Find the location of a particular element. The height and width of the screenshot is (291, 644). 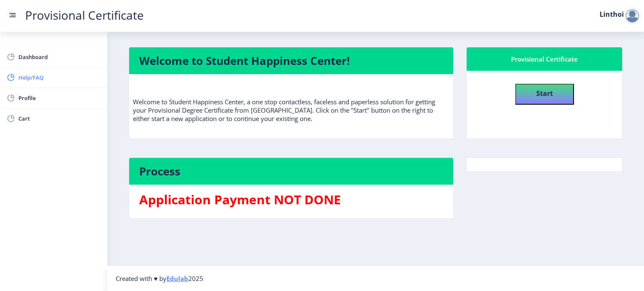

a: Edulab is located at coordinates (178, 278).